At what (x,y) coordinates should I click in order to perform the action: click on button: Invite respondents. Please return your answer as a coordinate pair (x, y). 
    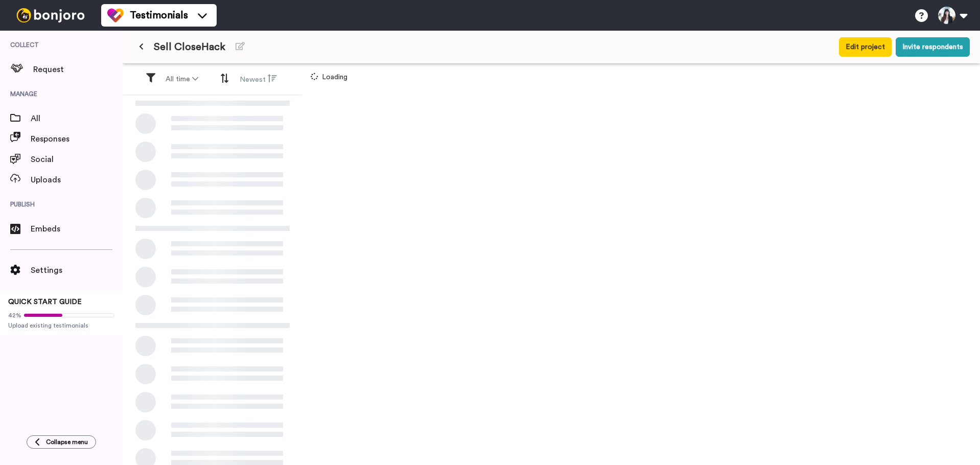
    Looking at the image, I should click on (932, 47).